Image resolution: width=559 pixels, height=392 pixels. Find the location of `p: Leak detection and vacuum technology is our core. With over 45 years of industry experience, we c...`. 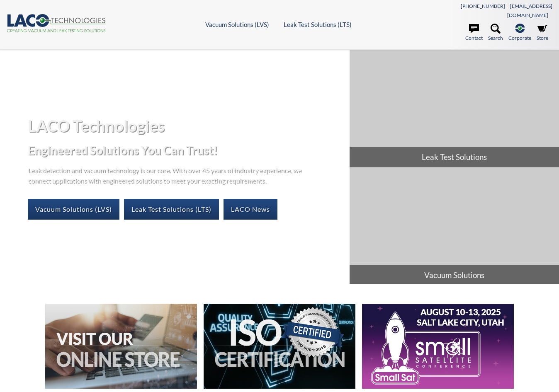

p: Leak detection and vacuum technology is our core. With over 45 years of industry experience, we c... is located at coordinates (167, 175).